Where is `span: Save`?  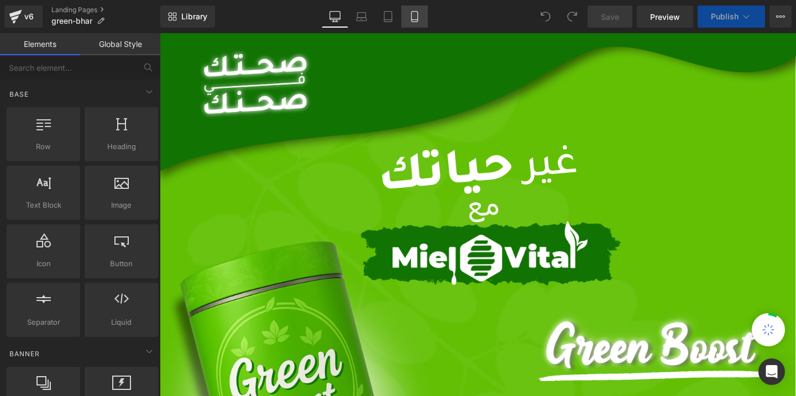 span: Save is located at coordinates (610, 17).